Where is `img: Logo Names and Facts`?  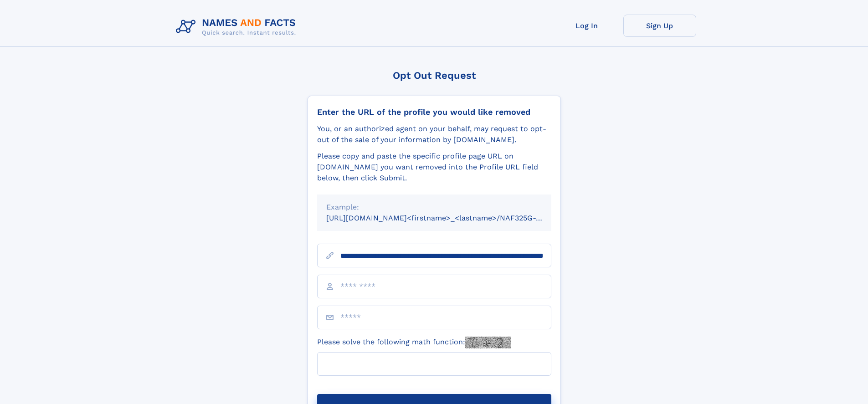 img: Logo Names and Facts is located at coordinates (238, 27).